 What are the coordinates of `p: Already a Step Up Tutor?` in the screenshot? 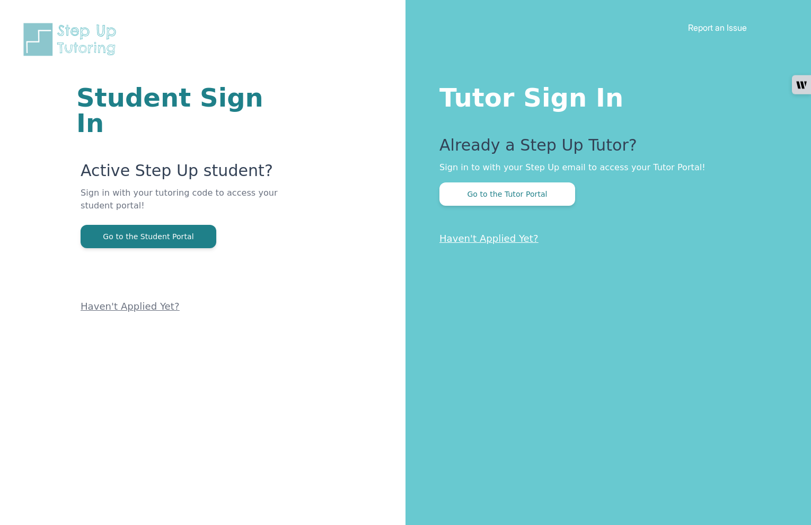 It's located at (604, 148).